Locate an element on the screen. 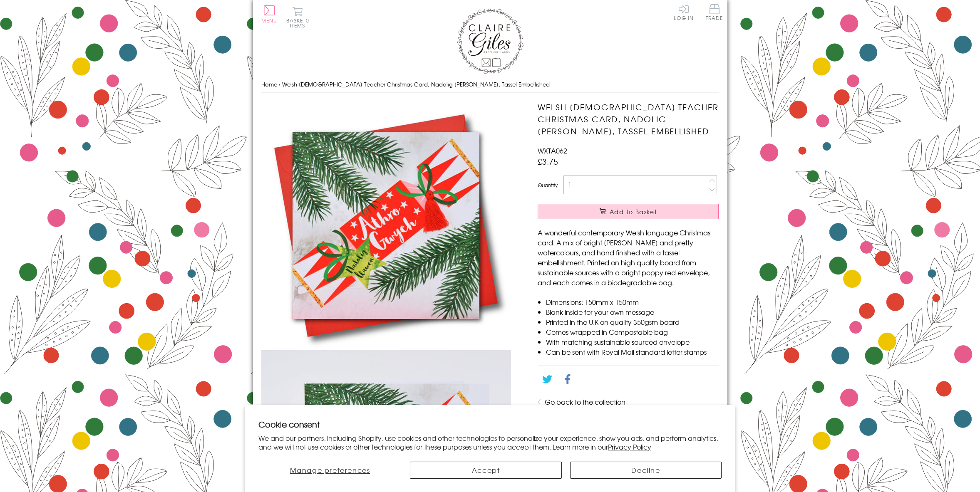 The height and width of the screenshot is (492, 980). button: Decline is located at coordinates (646, 470).